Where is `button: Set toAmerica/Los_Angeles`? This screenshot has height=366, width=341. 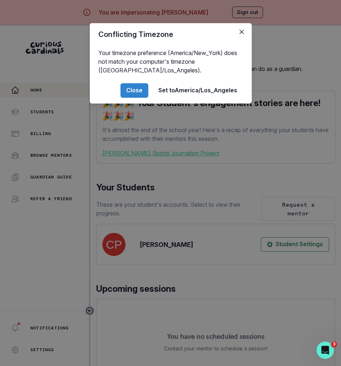 button: Set toAmerica/Los_Angeles is located at coordinates (198, 90).